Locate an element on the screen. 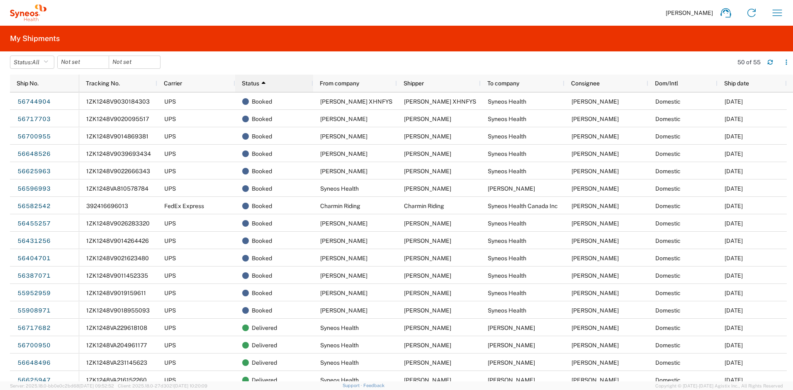  span: 09/03/2025 is located at coordinates (734, 136).